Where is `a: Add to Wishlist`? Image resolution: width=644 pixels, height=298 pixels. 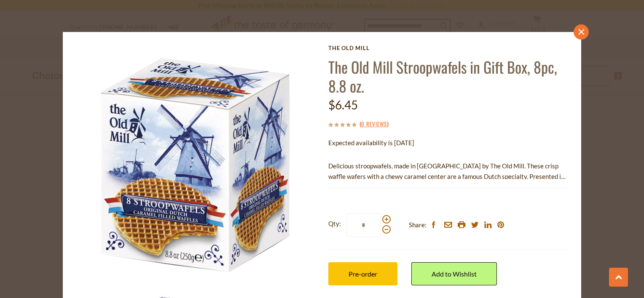
a: Add to Wishlist is located at coordinates (454, 274).